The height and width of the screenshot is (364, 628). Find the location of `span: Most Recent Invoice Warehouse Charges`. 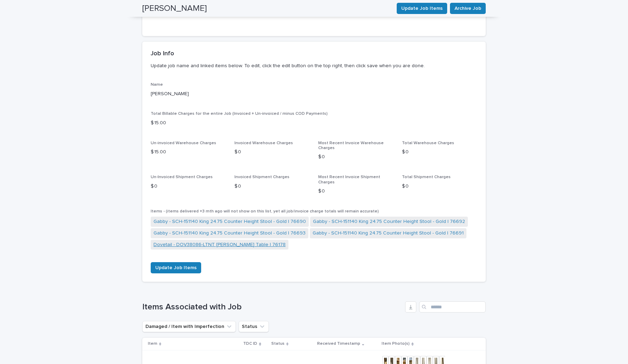

span: Most Recent Invoice Warehouse Charges is located at coordinates (351, 146).